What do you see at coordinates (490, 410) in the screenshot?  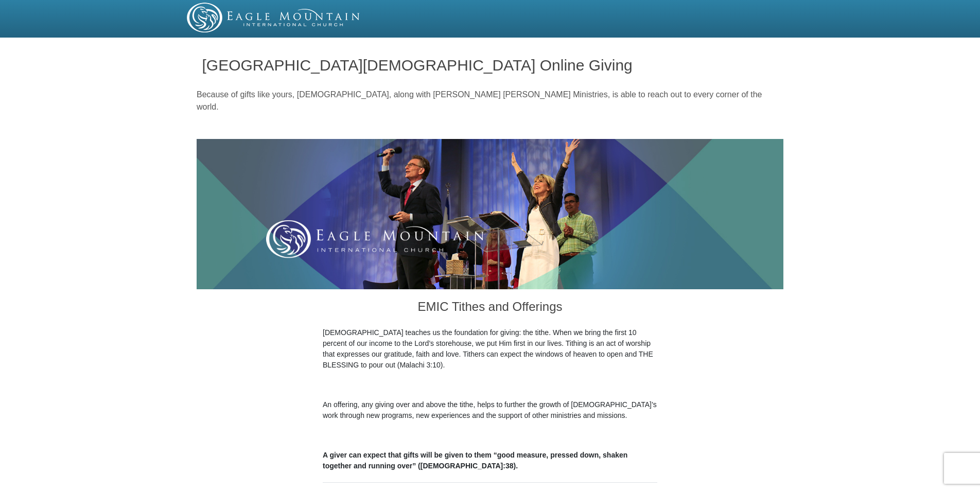 I see `p: An offering, any giving over and above the tithe, helps to further the growth of [DEMOGRAPHIC_DAT...` at bounding box center [490, 410].